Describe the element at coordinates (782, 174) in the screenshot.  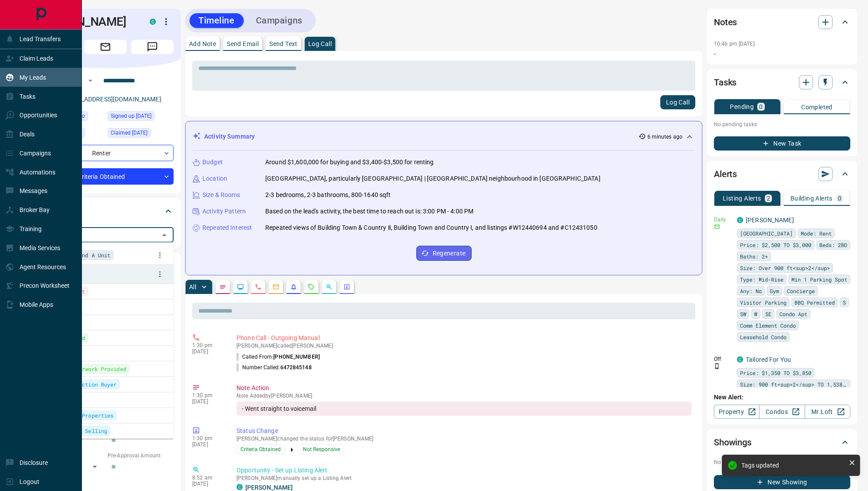
I see `div: Alerts` at that location.